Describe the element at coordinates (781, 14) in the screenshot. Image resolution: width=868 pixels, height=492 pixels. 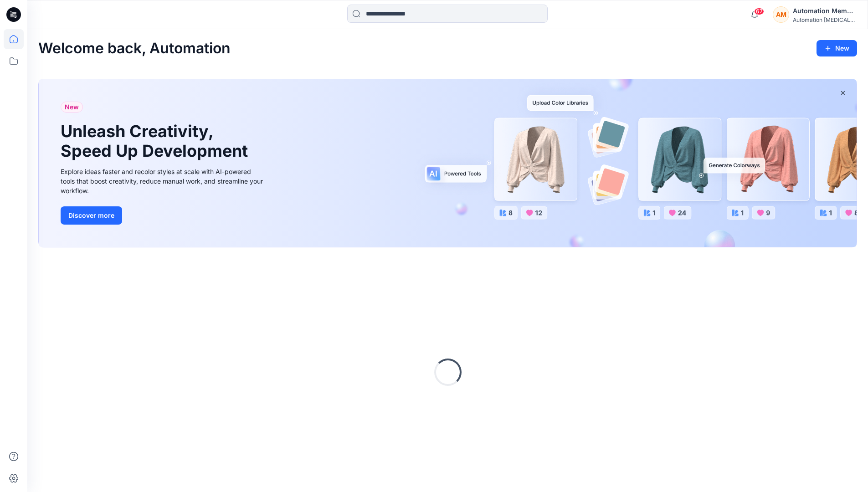
I see `div: AM` at that location.